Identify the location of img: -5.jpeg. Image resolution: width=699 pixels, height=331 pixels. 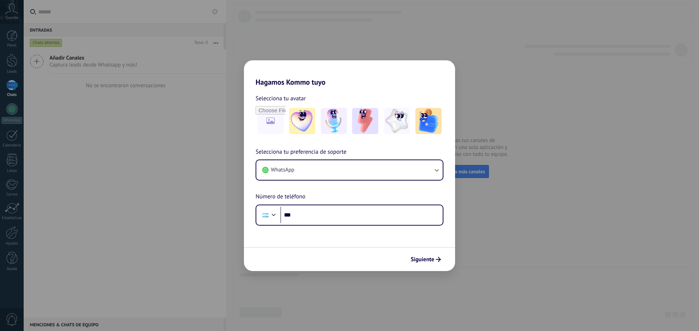
(428, 121).